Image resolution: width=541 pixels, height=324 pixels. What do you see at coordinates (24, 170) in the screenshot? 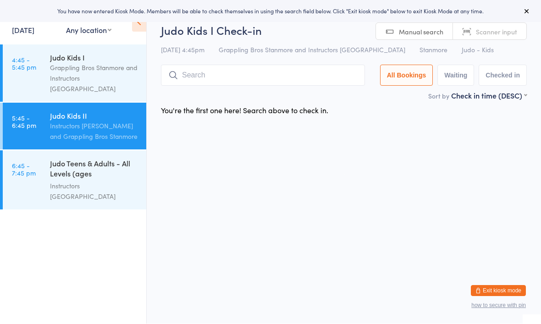
I see `time: 6:45 - 7:45 pm` at bounding box center [24, 170].